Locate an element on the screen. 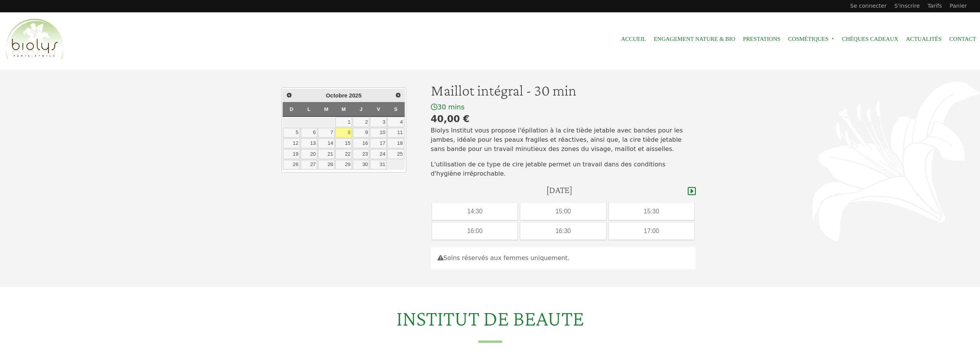 The width and height of the screenshot is (980, 354). a: 12 is located at coordinates (291, 143).